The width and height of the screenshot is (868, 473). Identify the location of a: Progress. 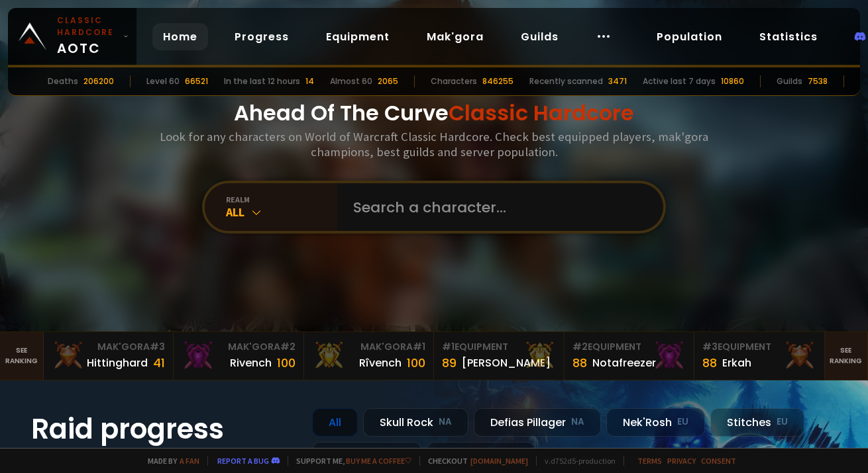
(261, 36).